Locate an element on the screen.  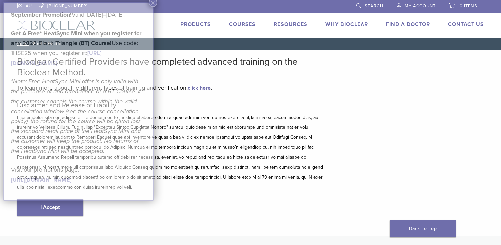
p: To learn more about the different types of training and verification, . is located at coordinates (171, 88).